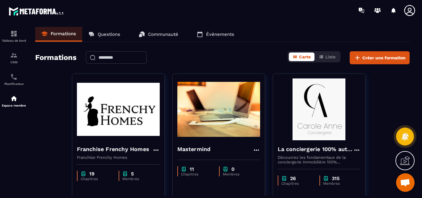 This screenshot has height=198, width=422. What do you see at coordinates (305, 57) in the screenshot?
I see `span: Carte` at bounding box center [305, 57].